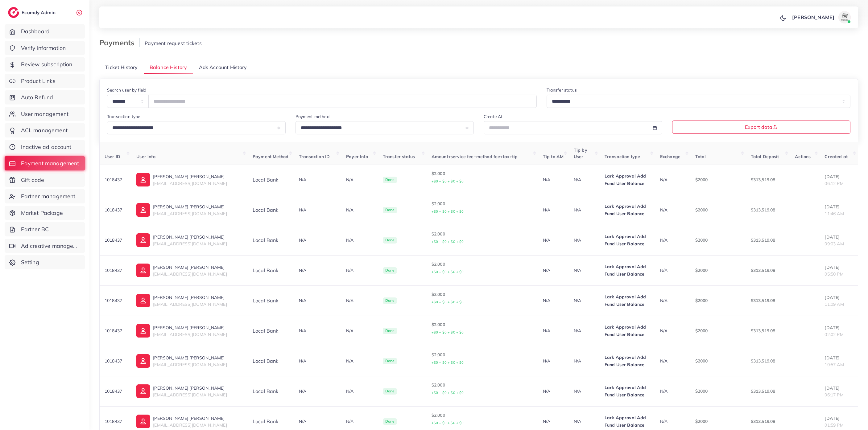  I want to click on a: User management, so click(44, 114).